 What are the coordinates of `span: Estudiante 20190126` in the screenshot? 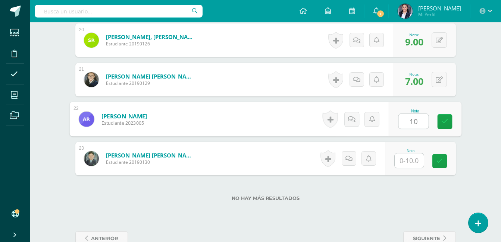 It's located at (151, 44).